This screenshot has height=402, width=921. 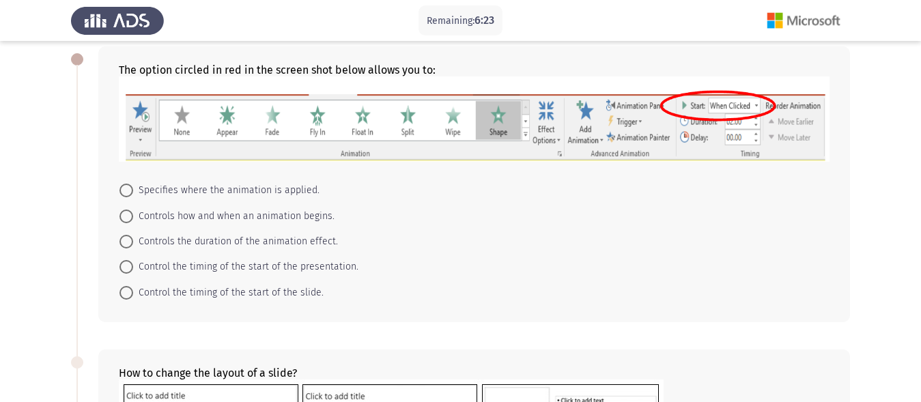 What do you see at coordinates (474, 119) in the screenshot?
I see `img: U2NyZWVuc2hvdCAyMDI0LTA1LTEzIGF0IDQuMDIuNTIgUE0ucG5nMTcxNTYwNTM5Njg0NQ==.png` at bounding box center [474, 119].